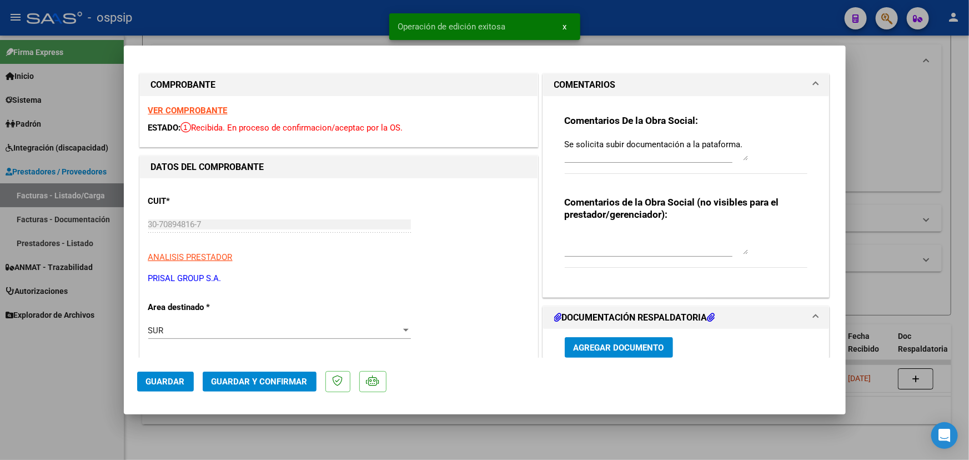 Image resolution: width=969 pixels, height=460 pixels. I want to click on h1: DOCUMENTACIÓN RESPALDATORIA, so click(635, 318).